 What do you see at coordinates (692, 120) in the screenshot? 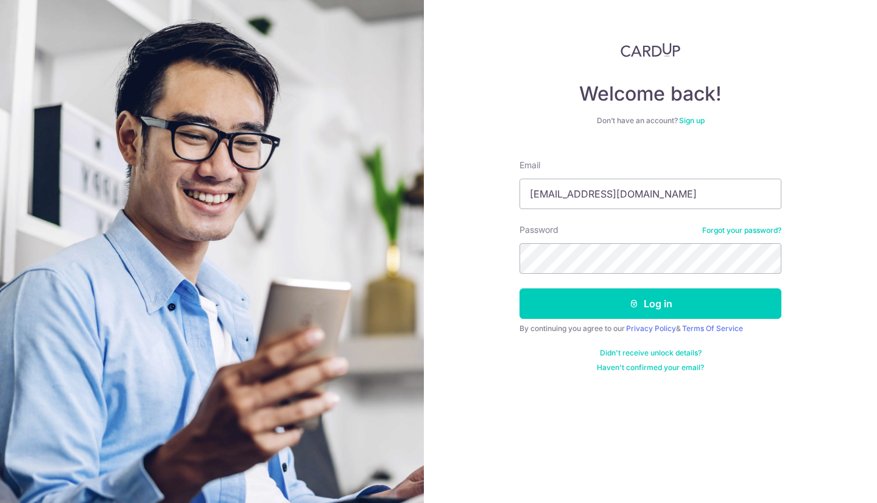
I see `a: Sign up` at bounding box center [692, 120].